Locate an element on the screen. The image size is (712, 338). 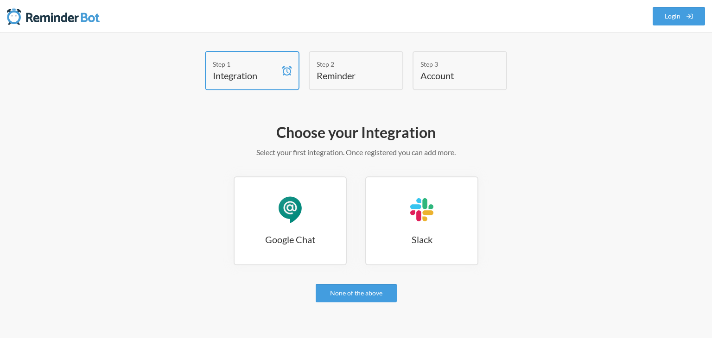
div: Step 1 is located at coordinates (245, 64).